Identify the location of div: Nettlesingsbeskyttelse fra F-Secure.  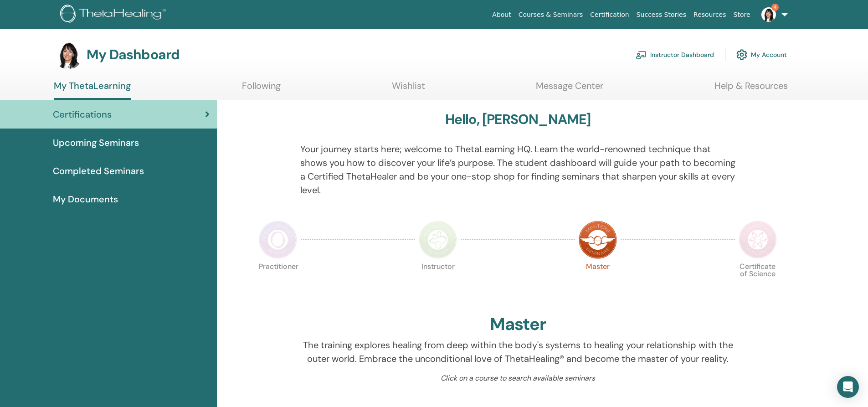
(114, 69).